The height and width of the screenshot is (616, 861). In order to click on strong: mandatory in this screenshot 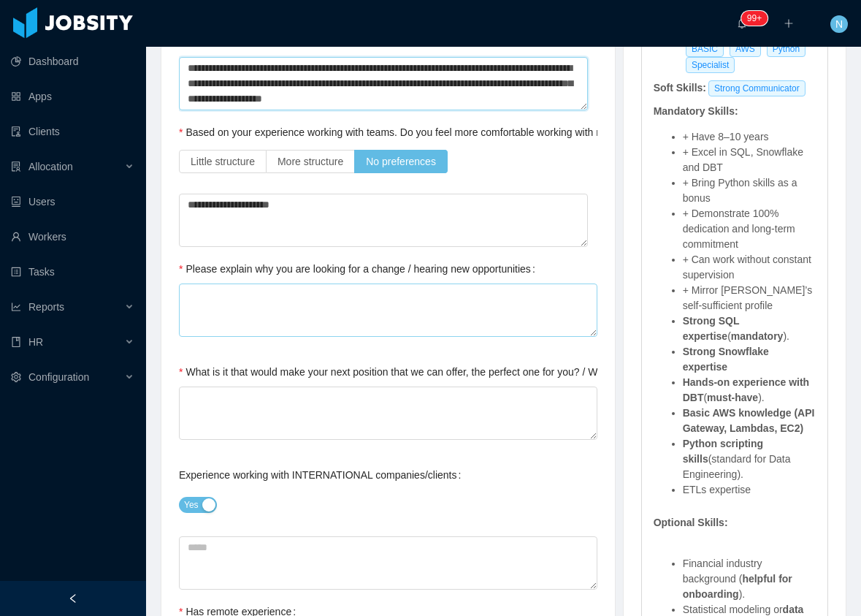, I will do `click(758, 336)`.